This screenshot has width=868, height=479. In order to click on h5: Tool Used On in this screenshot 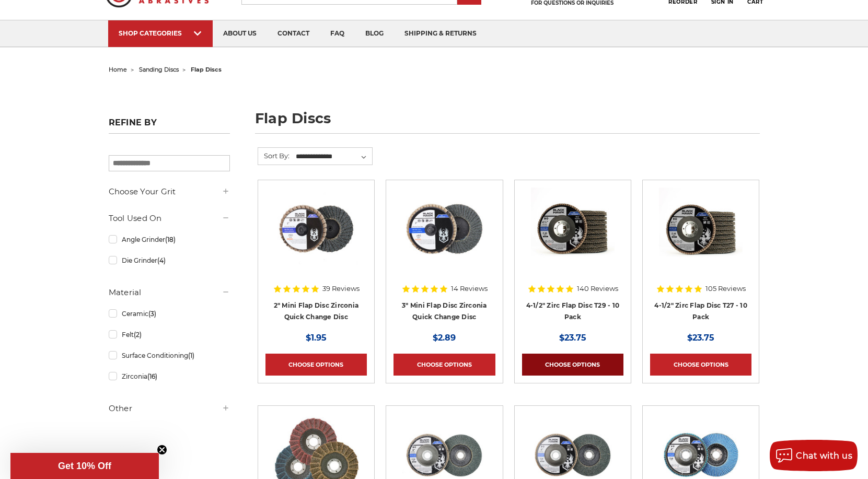, I will do `click(169, 218)`.